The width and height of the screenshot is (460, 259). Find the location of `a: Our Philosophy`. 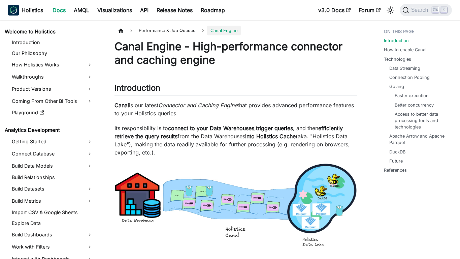

a: Our Philosophy is located at coordinates (52, 53).